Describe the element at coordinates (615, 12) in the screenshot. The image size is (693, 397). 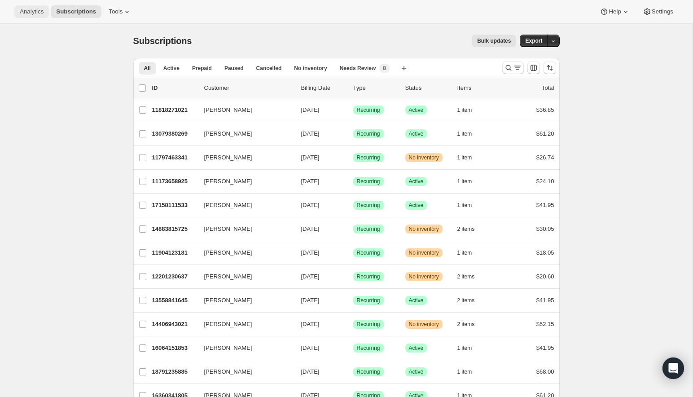
I see `span: Help` at that location.